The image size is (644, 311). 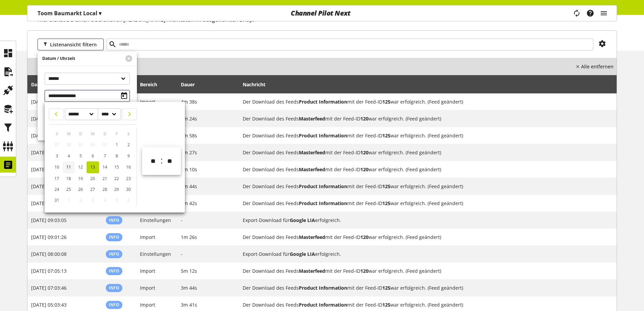 What do you see at coordinates (69, 200) in the screenshot?
I see `span: 1` at bounding box center [69, 200].